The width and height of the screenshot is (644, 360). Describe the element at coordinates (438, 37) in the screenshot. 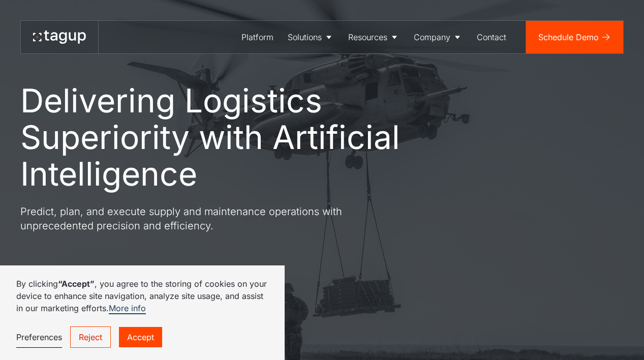

I see `a: Company` at that location.